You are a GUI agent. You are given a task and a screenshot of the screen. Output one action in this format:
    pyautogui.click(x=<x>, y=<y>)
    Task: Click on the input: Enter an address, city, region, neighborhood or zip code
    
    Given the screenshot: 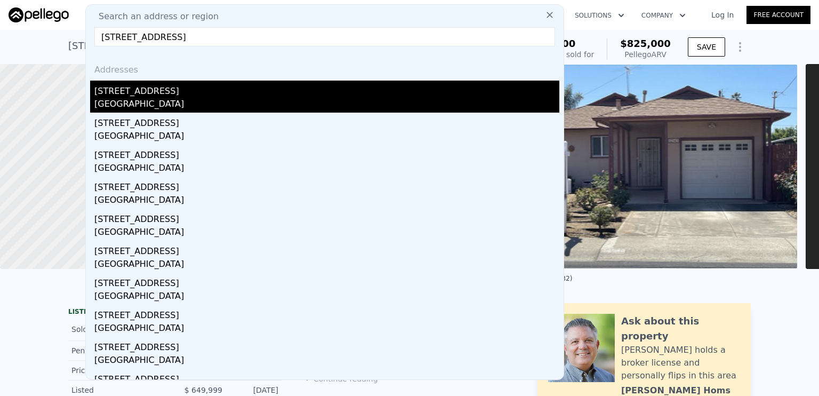 What is the action you would take?
    pyautogui.click(x=325, y=37)
    